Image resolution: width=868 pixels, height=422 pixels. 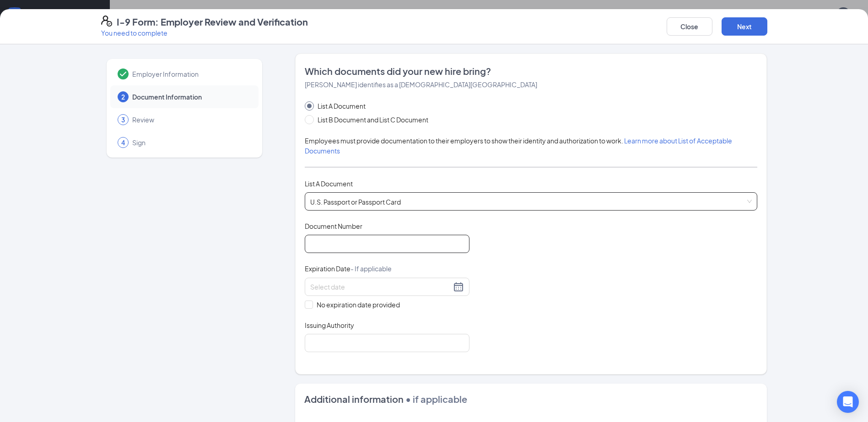 What do you see at coordinates (329, 325) in the screenshot?
I see `span: Issuing Authority` at bounding box center [329, 325].